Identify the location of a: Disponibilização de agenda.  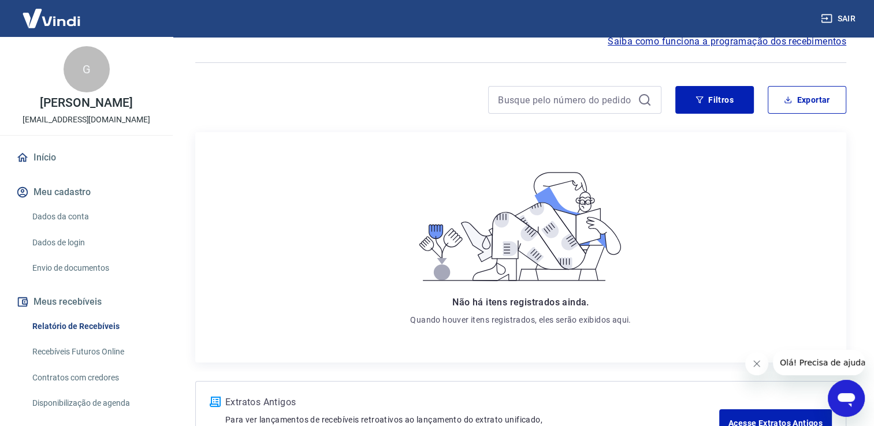
(93, 403).